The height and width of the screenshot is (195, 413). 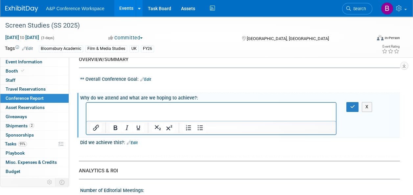 I want to click on div: Event Rating, so click(x=391, y=47).